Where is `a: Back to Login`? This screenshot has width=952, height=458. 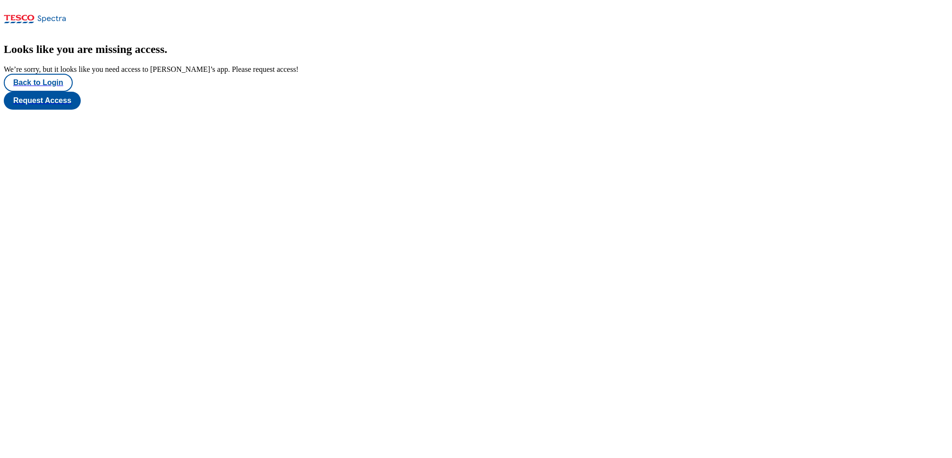
a: Back to Login is located at coordinates (476, 83).